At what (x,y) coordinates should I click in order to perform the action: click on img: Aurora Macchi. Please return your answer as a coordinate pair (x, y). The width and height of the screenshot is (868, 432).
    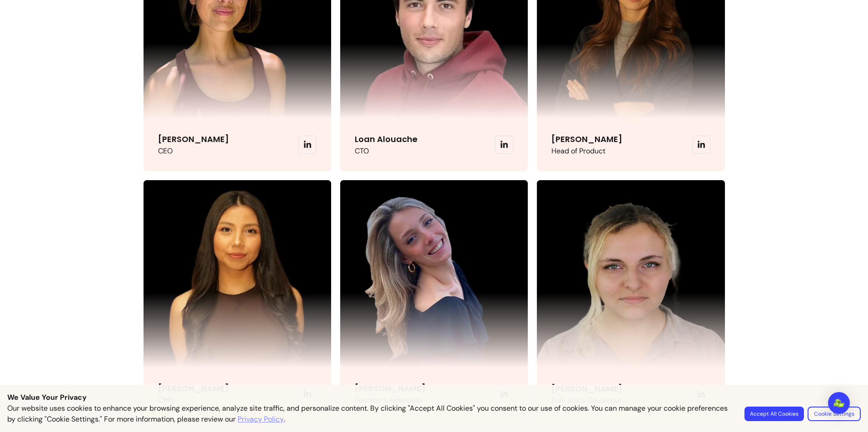
    Looking at the image, I should click on (433, 274).